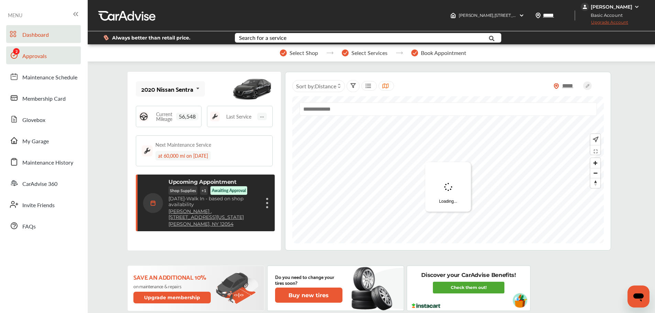 The height and width of the screenshot is (313, 655). What do you see at coordinates (596, 163) in the screenshot?
I see `span: Zoom in` at bounding box center [596, 163].